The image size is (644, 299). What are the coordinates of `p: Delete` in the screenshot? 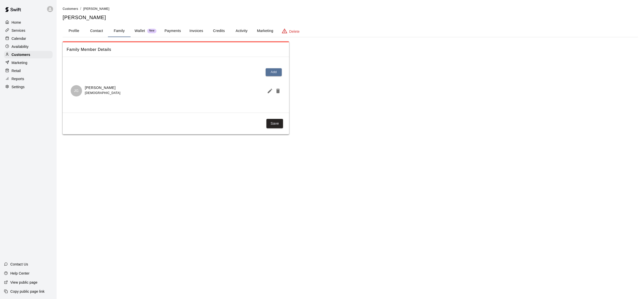 It's located at (294, 31).